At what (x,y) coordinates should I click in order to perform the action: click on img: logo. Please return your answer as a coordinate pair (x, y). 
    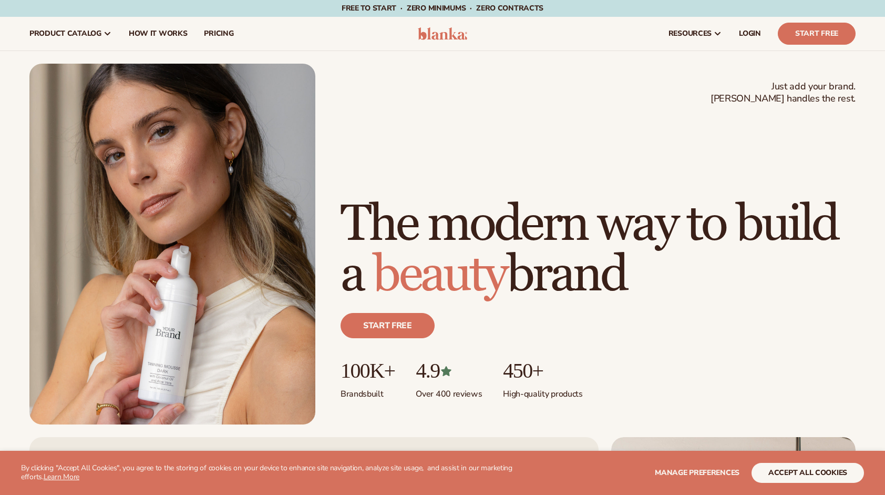
    Looking at the image, I should click on (443, 34).